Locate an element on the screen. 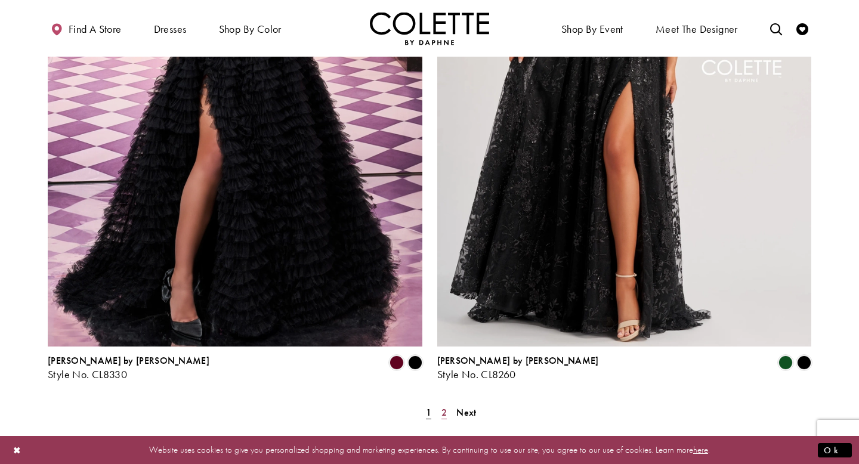  a: Page 2 is located at coordinates (444, 412).